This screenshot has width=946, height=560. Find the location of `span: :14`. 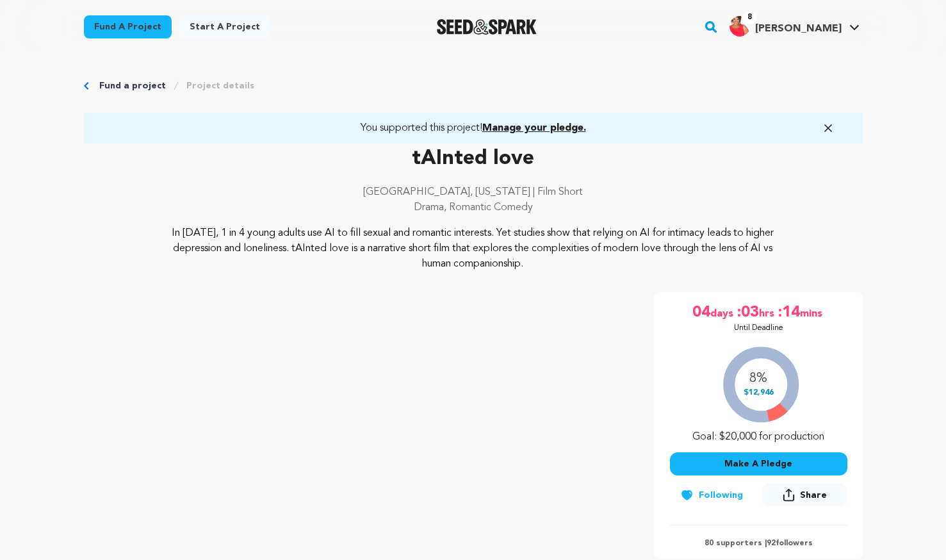

span: :14 is located at coordinates (788, 312).